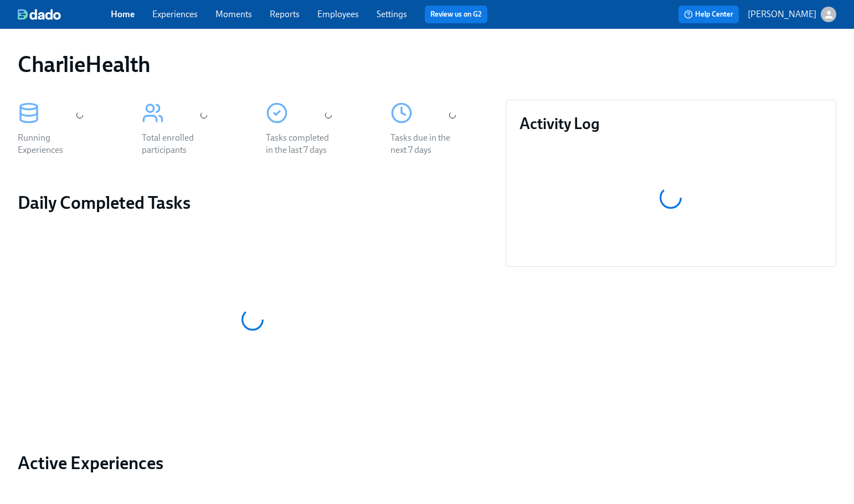  I want to click on a: dado, so click(64, 15).